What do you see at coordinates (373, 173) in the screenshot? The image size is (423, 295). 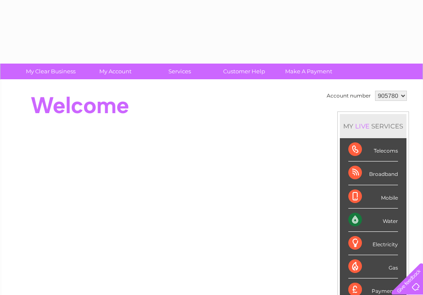 I see `div: Broadband` at bounding box center [373, 173].